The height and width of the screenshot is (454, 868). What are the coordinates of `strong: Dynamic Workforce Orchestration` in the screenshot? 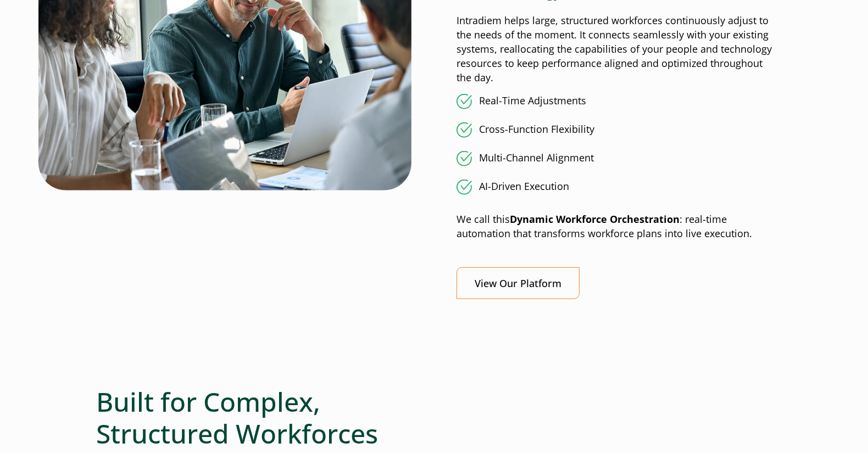 It's located at (594, 219).